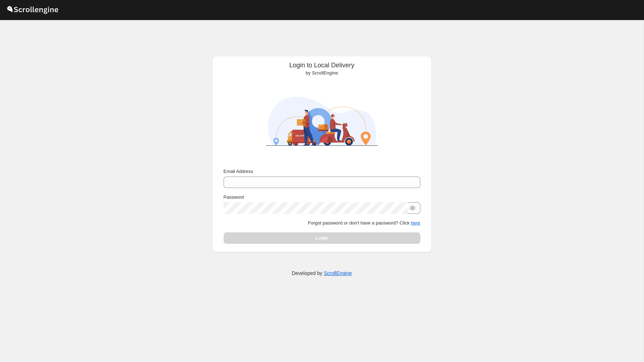 The width and height of the screenshot is (644, 362). Describe the element at coordinates (322, 223) in the screenshot. I see `p: Forgot password or don't have a password? Click` at that location.